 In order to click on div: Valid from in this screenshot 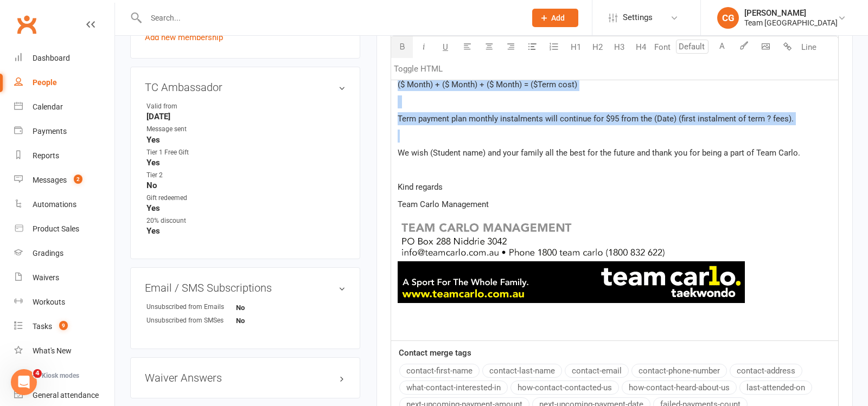, I will do `click(191, 106)`.